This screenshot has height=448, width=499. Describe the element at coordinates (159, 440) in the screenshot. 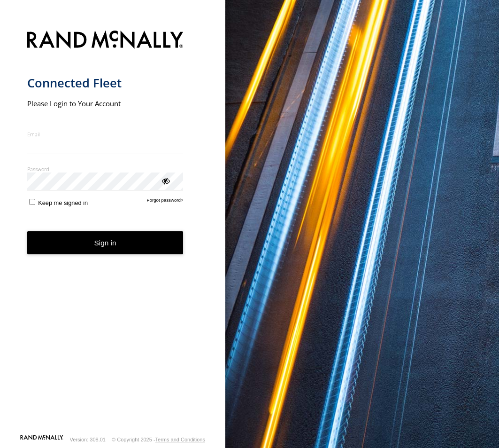

I see `div: © Copyright 2025 -` at that location.